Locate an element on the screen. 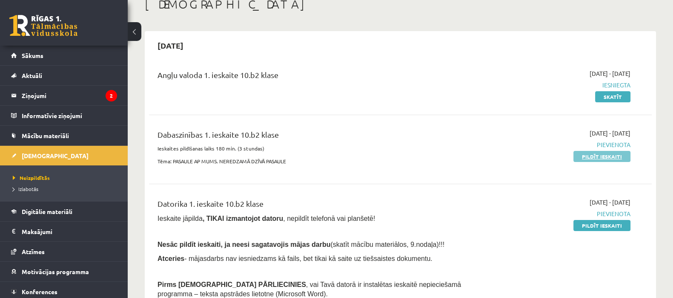 The image size is (673, 298). a: Neizpildītās is located at coordinates (66, 178).